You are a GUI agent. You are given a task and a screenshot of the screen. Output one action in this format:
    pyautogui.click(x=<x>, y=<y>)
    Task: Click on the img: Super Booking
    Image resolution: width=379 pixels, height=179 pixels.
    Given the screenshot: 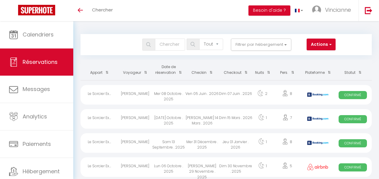 What is the action you would take?
    pyautogui.click(x=36, y=10)
    